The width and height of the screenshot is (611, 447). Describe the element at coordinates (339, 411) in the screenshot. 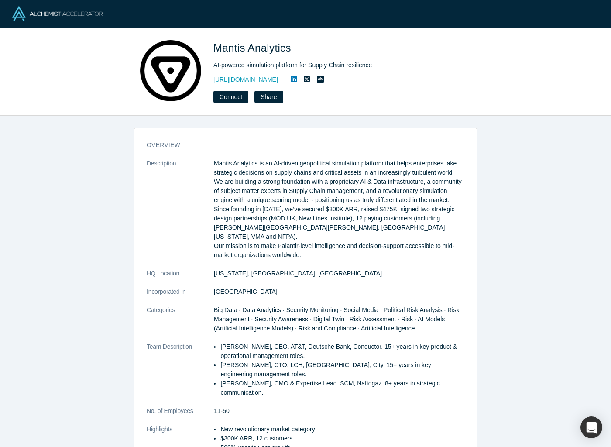

I see `dd: 11-50` at that location.